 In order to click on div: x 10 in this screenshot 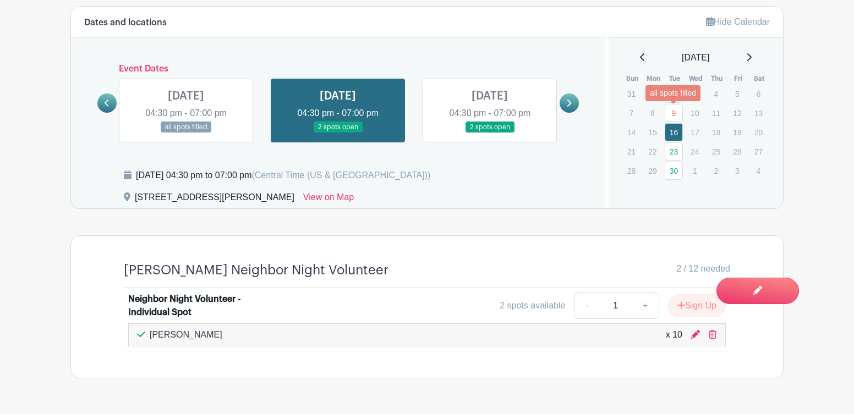, I will do `click(674, 335)`.